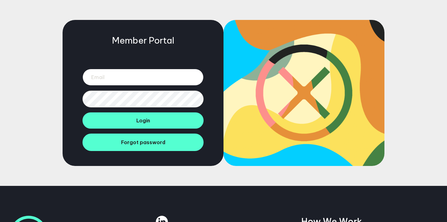  I want to click on span: Login, so click(143, 120).